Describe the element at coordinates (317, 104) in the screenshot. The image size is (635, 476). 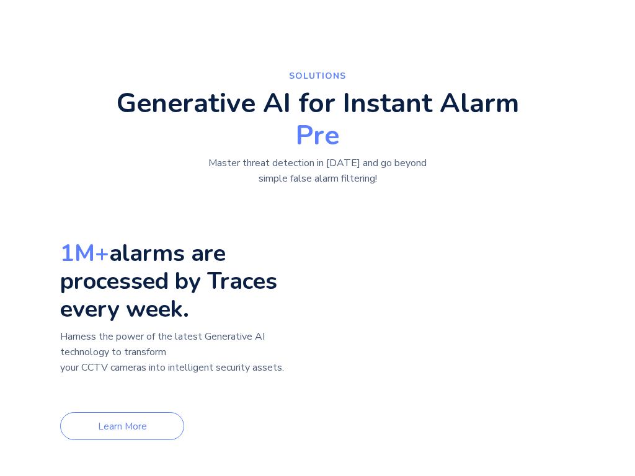
I see `span: Generative AI for Instant Alarm` at that location.